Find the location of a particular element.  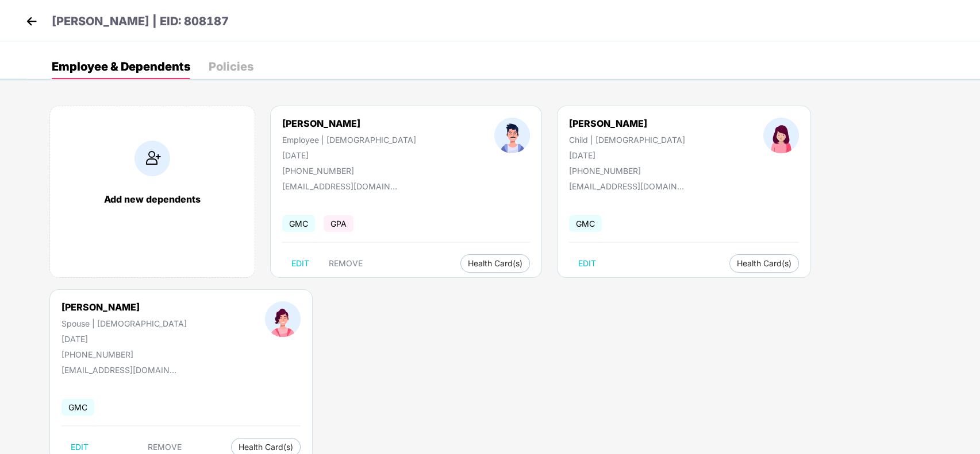

div: Add new dependents is located at coordinates (153, 199).